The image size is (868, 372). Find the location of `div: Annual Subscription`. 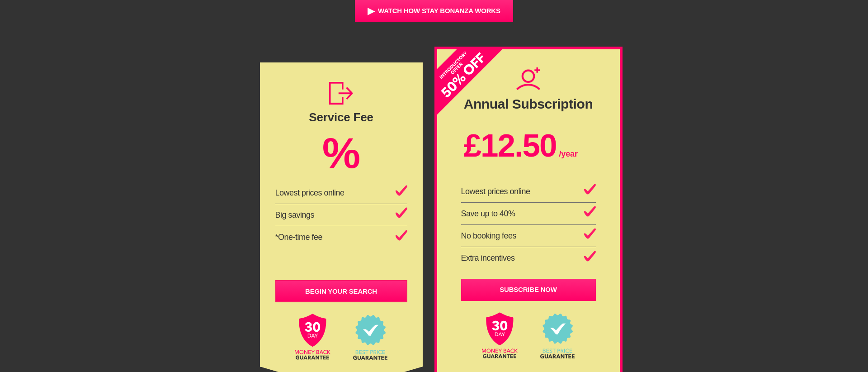

div: Annual Subscription is located at coordinates (528, 104).